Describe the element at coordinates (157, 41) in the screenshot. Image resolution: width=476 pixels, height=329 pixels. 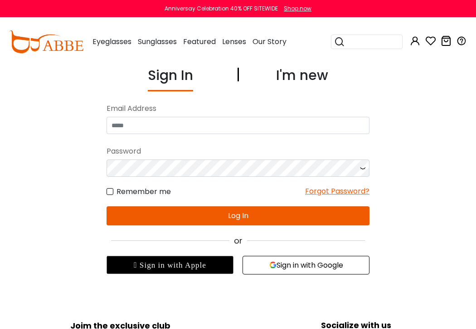
I see `span: Sunglasses` at that location.